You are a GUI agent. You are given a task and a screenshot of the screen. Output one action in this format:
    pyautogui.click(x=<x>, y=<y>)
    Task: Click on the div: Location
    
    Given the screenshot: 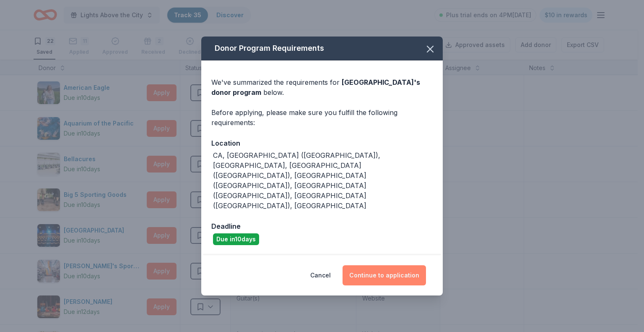 What is the action you would take?
    pyautogui.click(x=322, y=143)
    